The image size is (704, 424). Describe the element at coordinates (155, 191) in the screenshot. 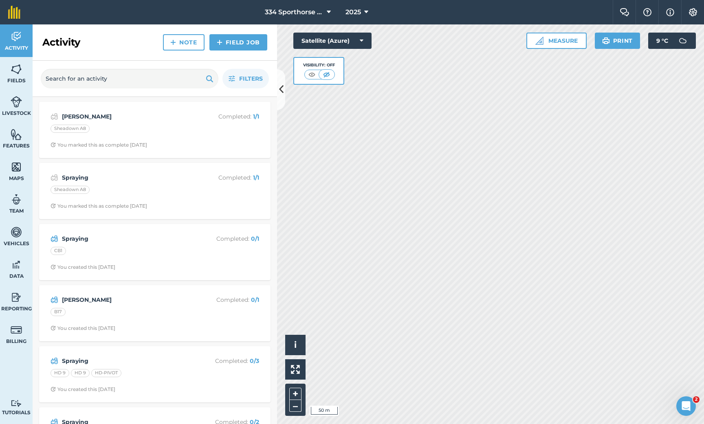

I see `a: SprayingCompleted: 1/1Sheadown A8Clock with arrow pointing clockwiseYou marked this as complete [...` at that location.